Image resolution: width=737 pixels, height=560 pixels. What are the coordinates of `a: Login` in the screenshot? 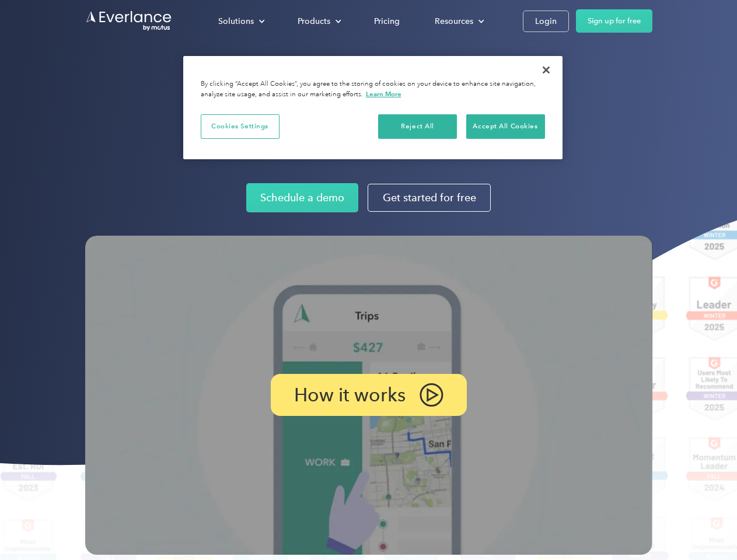 It's located at (546, 21).